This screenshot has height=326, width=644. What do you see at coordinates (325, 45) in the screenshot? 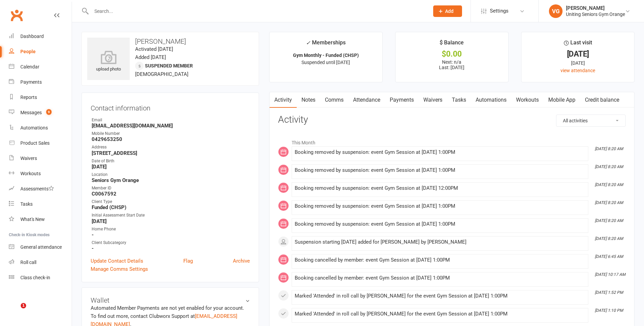
I see `div: Memberships` at bounding box center [325, 45].